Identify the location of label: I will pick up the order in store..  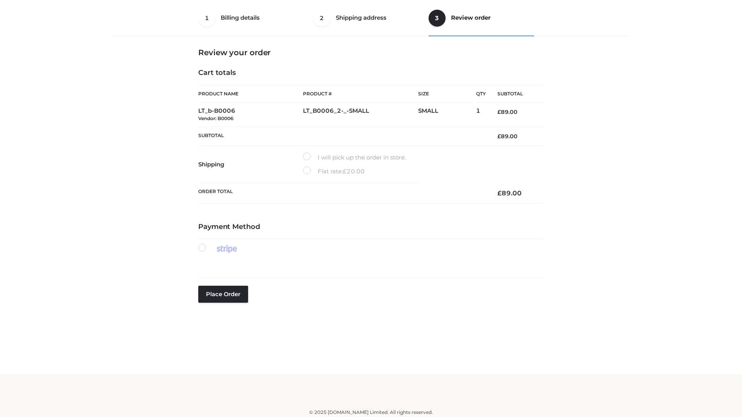
(354, 158).